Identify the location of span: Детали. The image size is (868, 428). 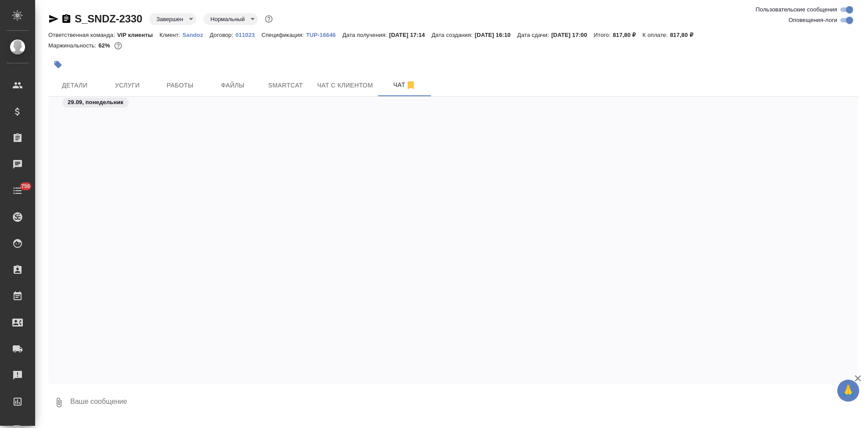
(75, 85).